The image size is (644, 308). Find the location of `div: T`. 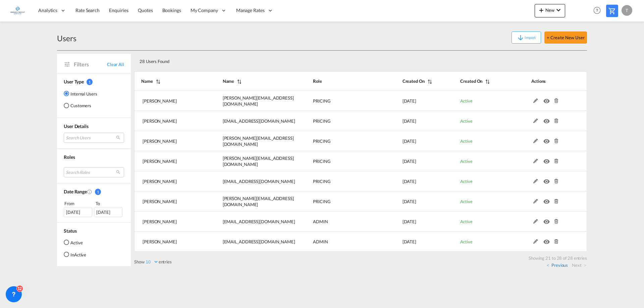

div: T is located at coordinates (627, 11).